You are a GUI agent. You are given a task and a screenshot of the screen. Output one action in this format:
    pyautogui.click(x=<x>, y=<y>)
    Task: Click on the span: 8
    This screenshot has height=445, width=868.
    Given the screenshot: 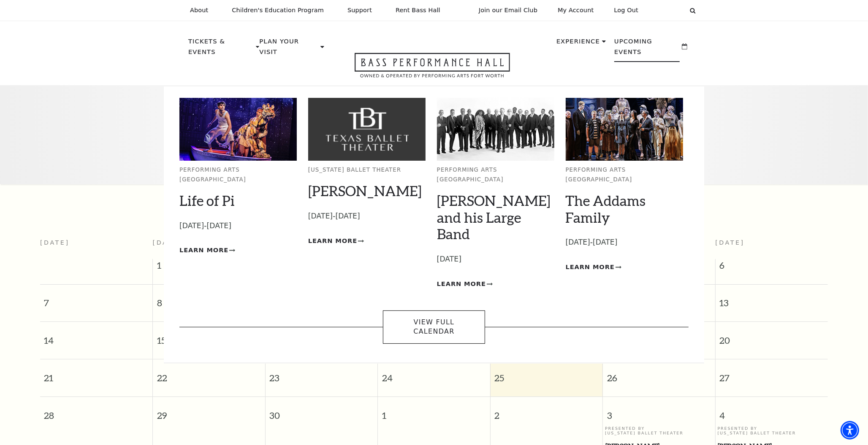 What is the action you would take?
    pyautogui.click(x=209, y=299)
    